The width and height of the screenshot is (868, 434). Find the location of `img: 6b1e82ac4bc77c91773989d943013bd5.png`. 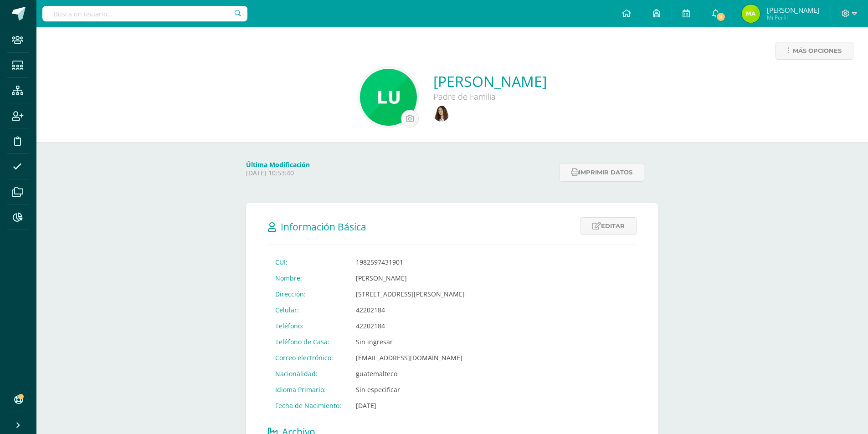

img: 6b1e82ac4bc77c91773989d943013bd5.png is located at coordinates (751, 13).